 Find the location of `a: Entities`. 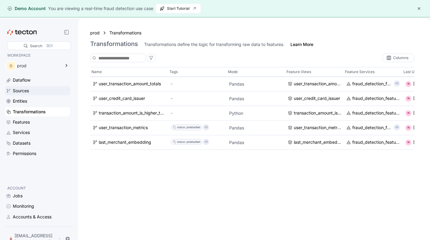

a: Entities is located at coordinates (37, 101).